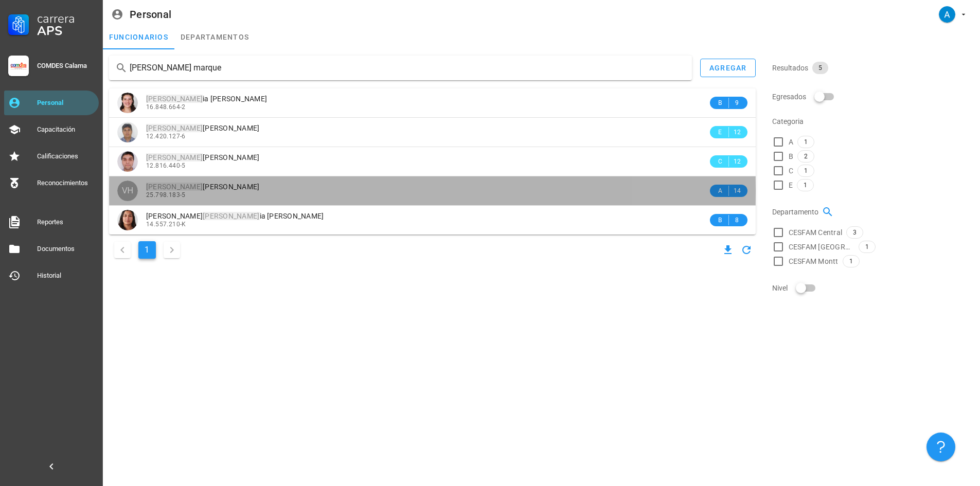 This screenshot has height=486, width=980. I want to click on span: 14.557.210-K, so click(166, 224).